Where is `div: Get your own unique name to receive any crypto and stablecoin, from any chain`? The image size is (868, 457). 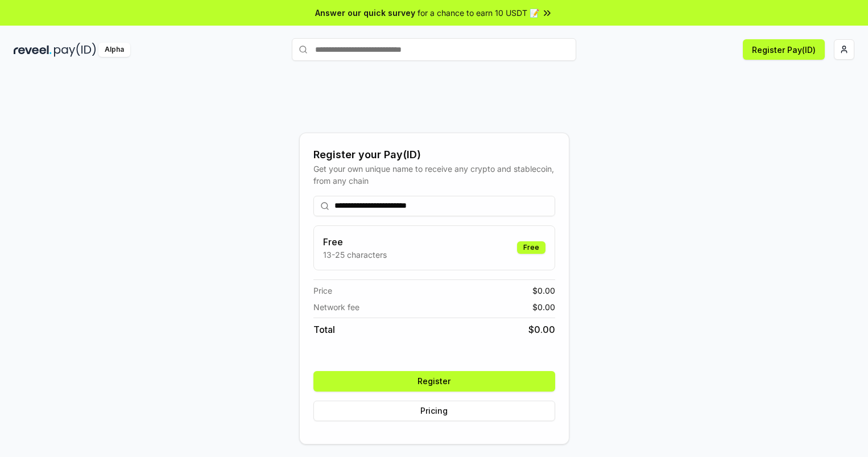 div: Get your own unique name to receive any crypto and stablecoin, from any chain is located at coordinates (434, 174).